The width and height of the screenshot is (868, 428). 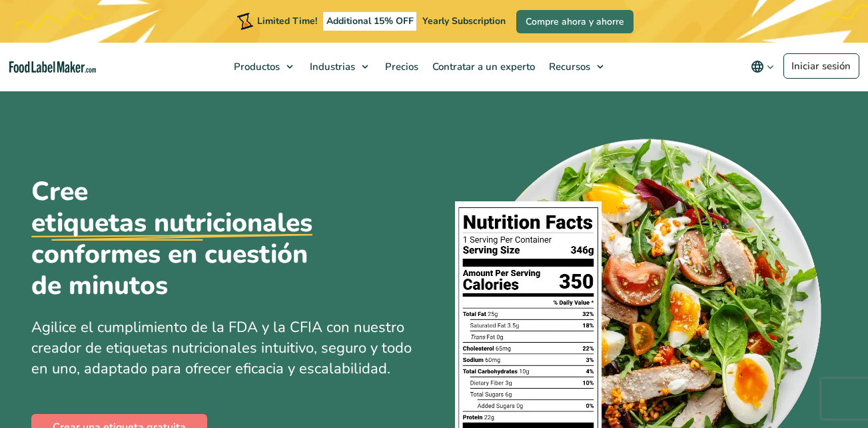 I want to click on a: Iniciar sesión, so click(x=821, y=66).